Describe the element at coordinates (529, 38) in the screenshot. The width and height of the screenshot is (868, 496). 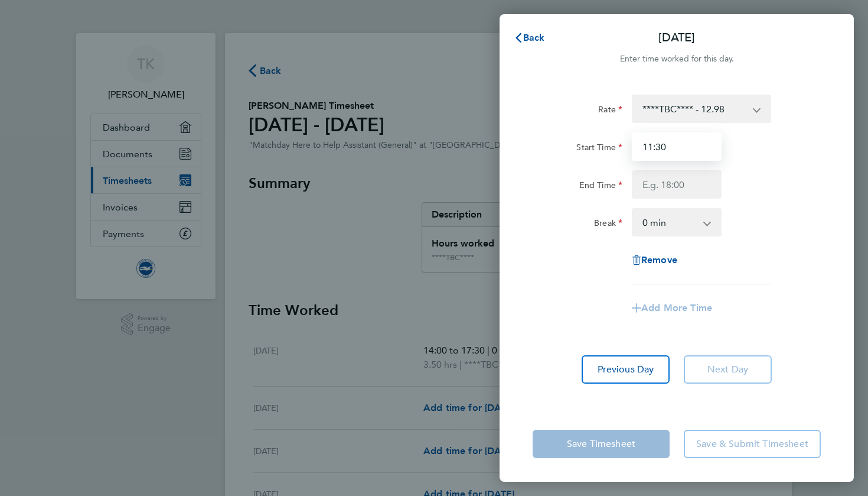
I see `button: Back` at that location.